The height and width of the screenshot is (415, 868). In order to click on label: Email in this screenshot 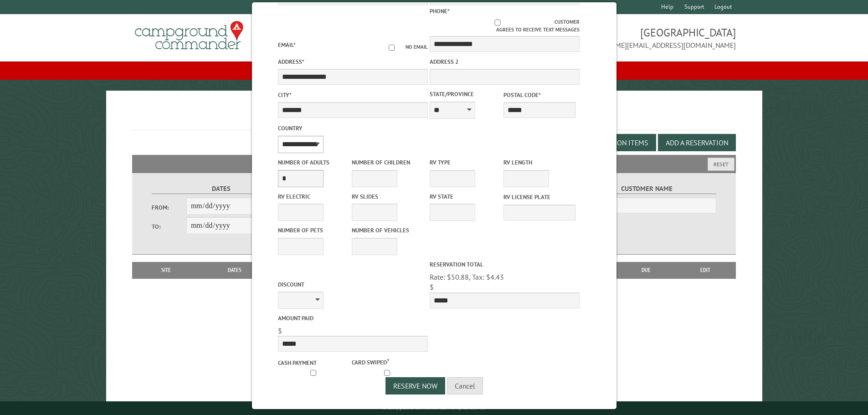, I will do `click(287, 44)`.